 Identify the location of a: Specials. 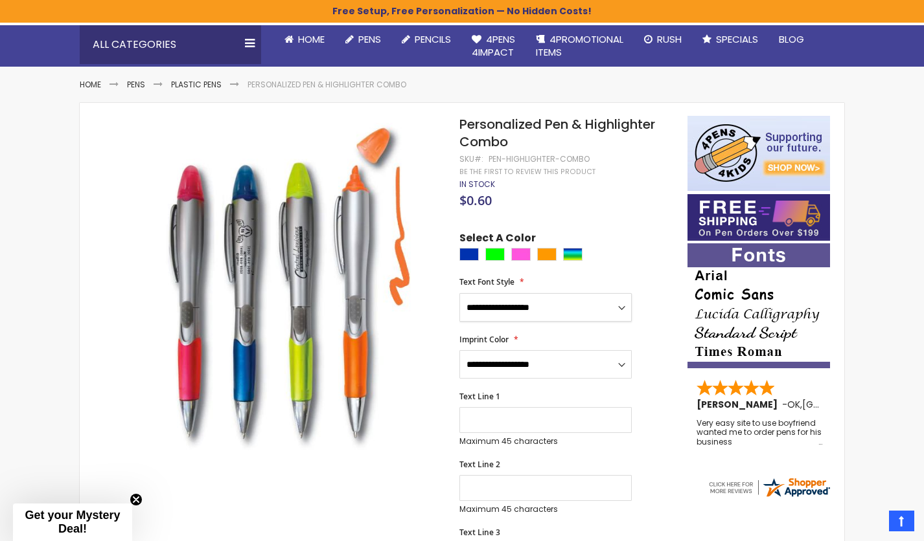
(730, 40).